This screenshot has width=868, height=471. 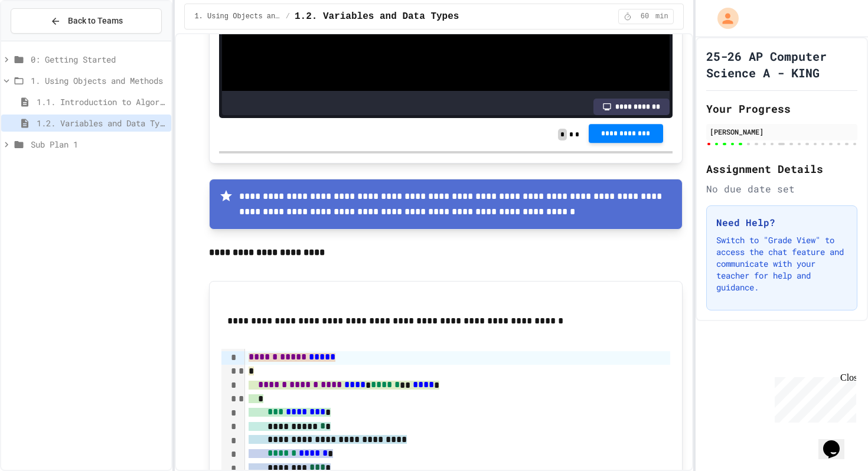 What do you see at coordinates (99, 59) in the screenshot?
I see `span: 0: Getting Started` at bounding box center [99, 59].